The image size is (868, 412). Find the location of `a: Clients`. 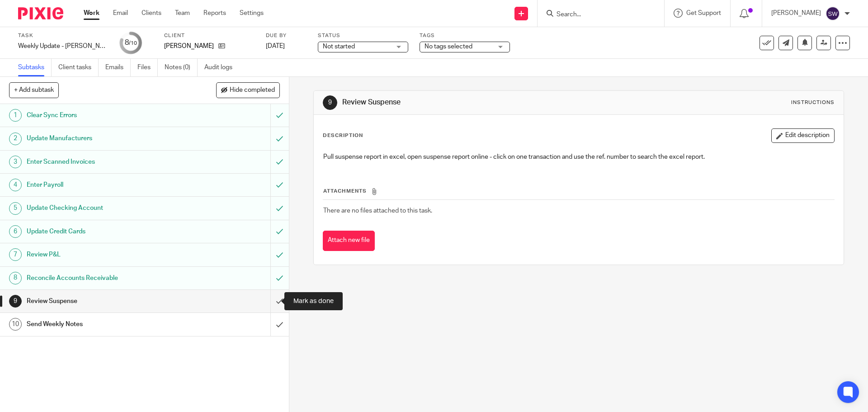

a: Clients is located at coordinates (152, 13).